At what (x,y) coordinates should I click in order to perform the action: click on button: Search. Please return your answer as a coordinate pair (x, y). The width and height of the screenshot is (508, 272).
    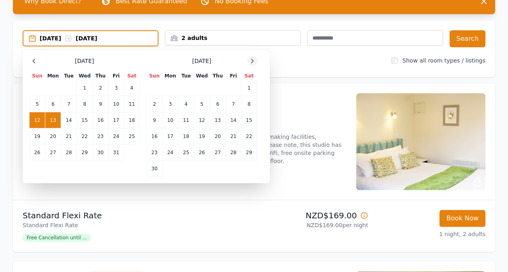
    Looking at the image, I should click on (467, 39).